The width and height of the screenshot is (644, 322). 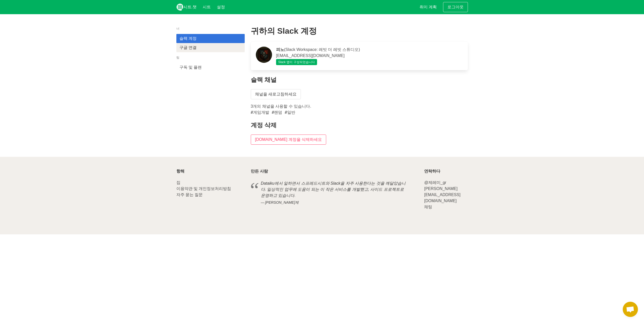 What do you see at coordinates (273, 112) in the screenshot?
I see `font: #게임개발 #랜덤 #일반` at bounding box center [273, 112].